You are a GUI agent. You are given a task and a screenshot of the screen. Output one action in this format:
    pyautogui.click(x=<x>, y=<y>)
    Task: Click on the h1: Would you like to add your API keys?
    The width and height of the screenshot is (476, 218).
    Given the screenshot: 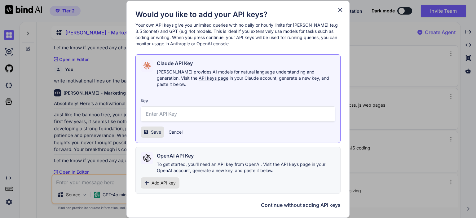 What is the action you would take?
    pyautogui.click(x=238, y=15)
    